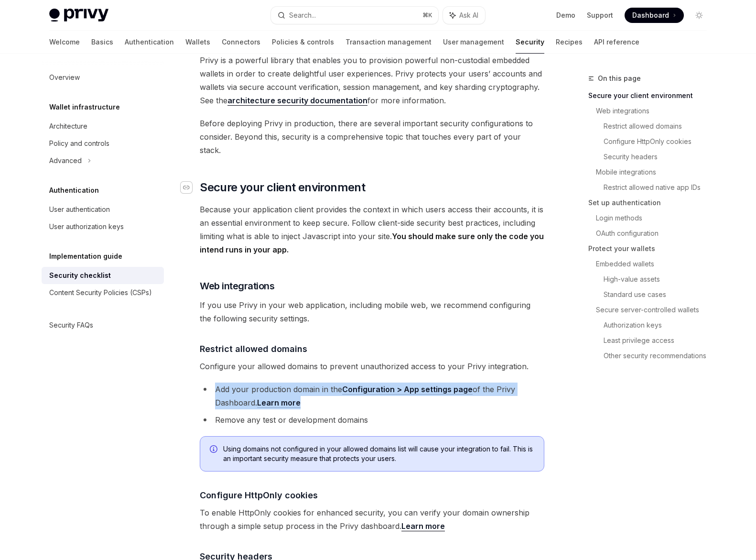  I want to click on div: Overview, so click(64, 77).